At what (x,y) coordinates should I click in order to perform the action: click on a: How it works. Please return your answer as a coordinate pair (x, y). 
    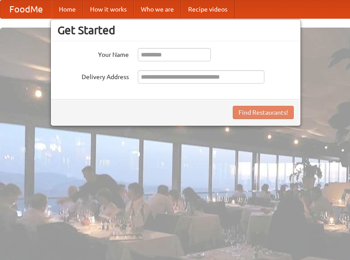
    Looking at the image, I should click on (108, 9).